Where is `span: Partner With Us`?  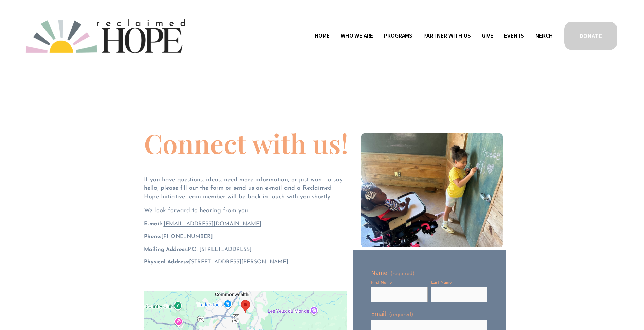
span: Partner With Us is located at coordinates (447, 36).